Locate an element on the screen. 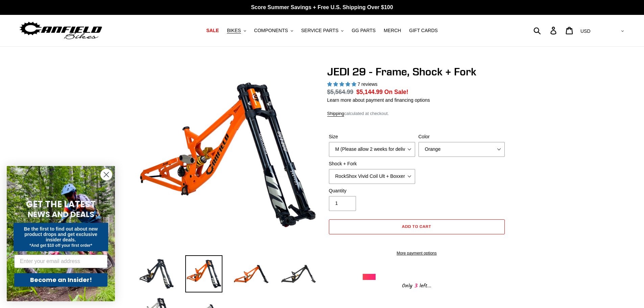 This screenshot has height=308, width=644. span: GET THE LATEST is located at coordinates (61, 204).